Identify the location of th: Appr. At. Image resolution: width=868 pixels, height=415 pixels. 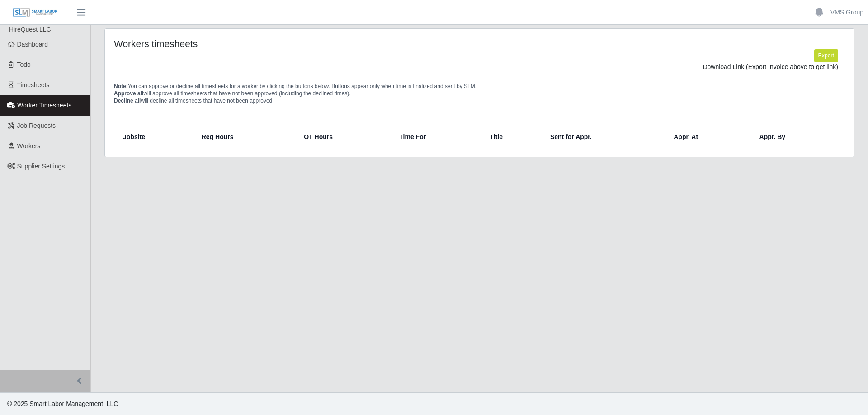
(709, 137).